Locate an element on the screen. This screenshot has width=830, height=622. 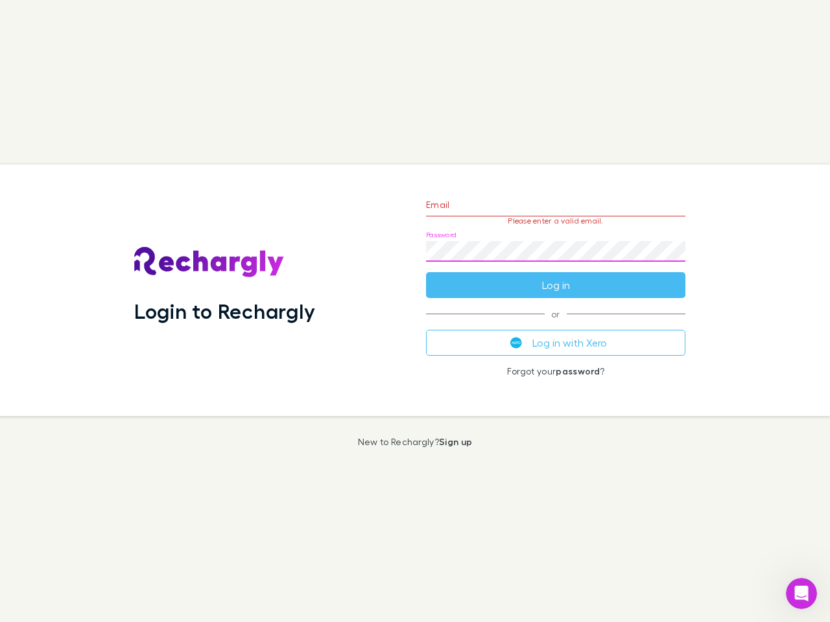
h1: Login to Rechargly is located at coordinates (224, 311).